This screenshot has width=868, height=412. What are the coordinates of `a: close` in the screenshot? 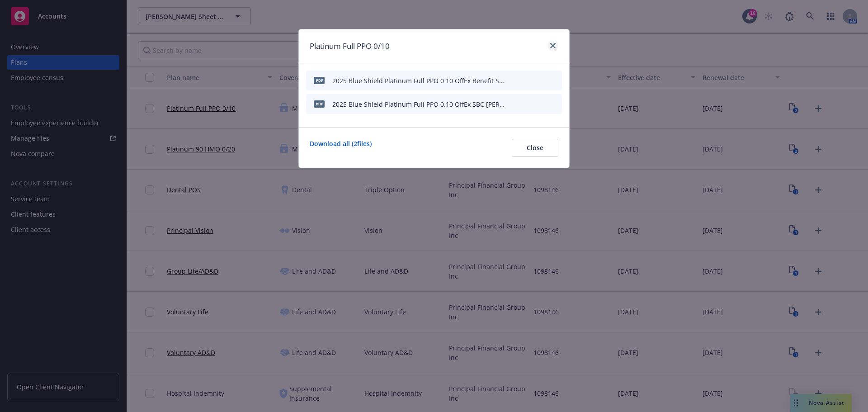 It's located at (553, 46).